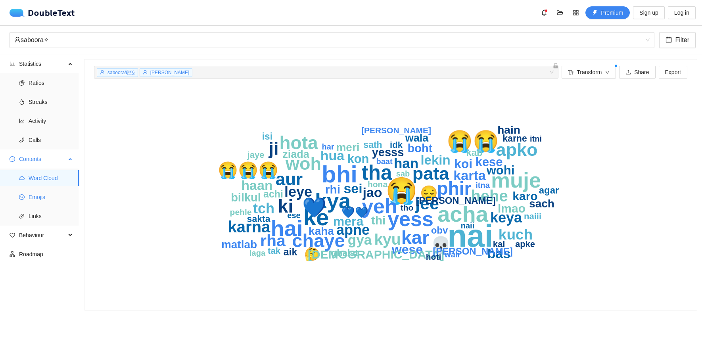  What do you see at coordinates (544, 13) in the screenshot?
I see `span: bell` at bounding box center [544, 13].